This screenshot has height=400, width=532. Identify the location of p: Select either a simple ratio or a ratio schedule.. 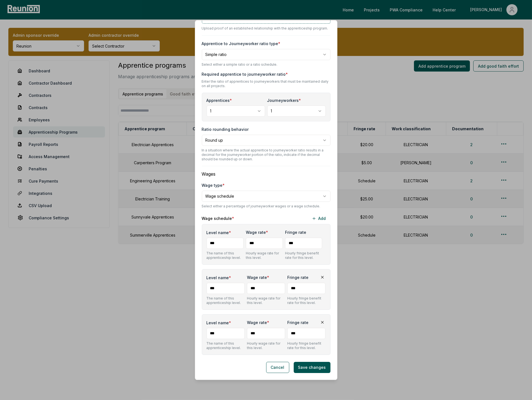
(266, 64).